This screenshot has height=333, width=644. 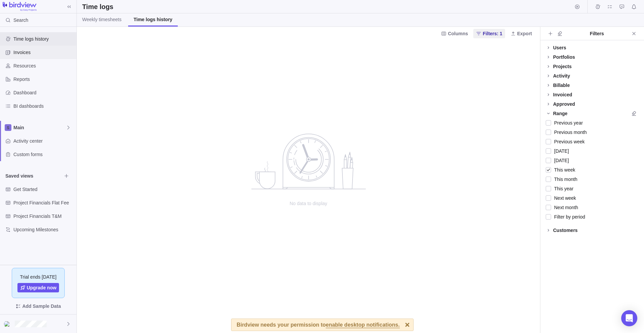 I want to click on span: Next week, so click(x=563, y=198).